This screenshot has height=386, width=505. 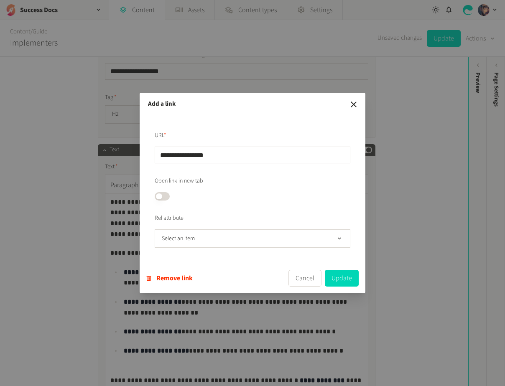 I want to click on label: URL, so click(x=161, y=135).